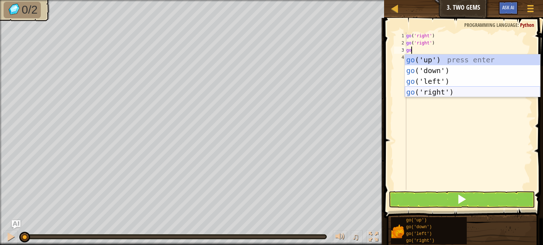 The height and width of the screenshot is (245, 543). Describe the element at coordinates (373, 237) in the screenshot. I see `button: Toggle fullscreen` at that location.